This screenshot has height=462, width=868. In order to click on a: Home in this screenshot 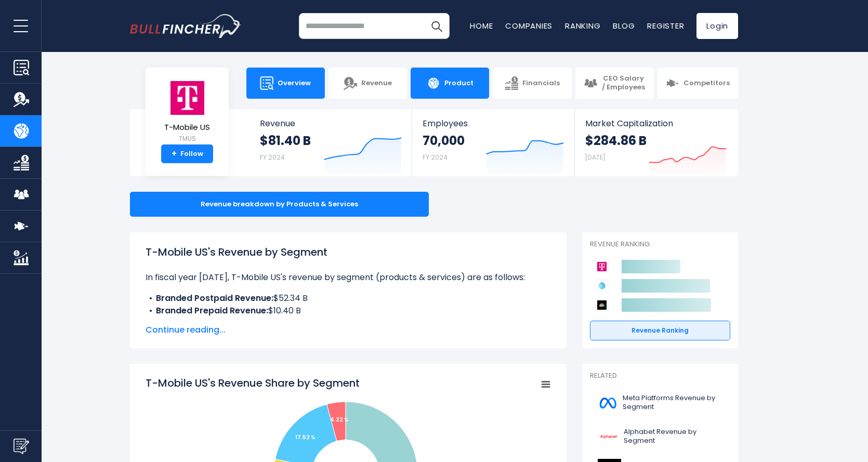, I will do `click(482, 25)`.